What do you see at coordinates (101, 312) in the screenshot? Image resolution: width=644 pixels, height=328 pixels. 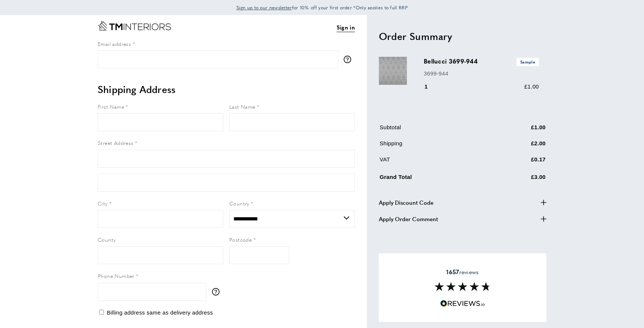 I see `input: Billing address same as delivery address` at bounding box center [101, 312].